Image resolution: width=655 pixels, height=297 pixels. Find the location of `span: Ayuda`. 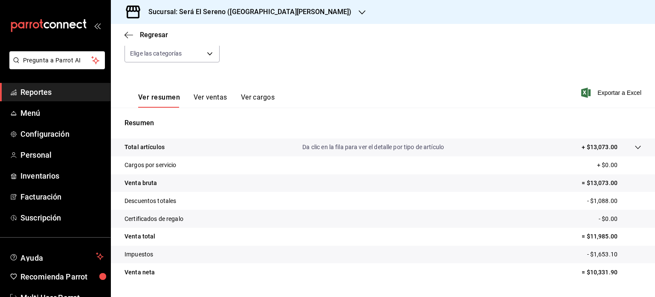

span: Ayuda is located at coordinates (56, 256).